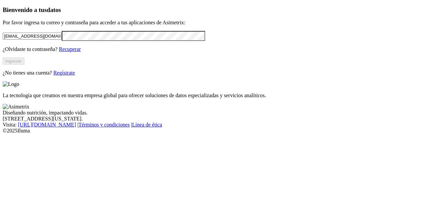 The image size is (427, 210). Describe the element at coordinates (11, 84) in the screenshot. I see `img: Logo` at that location.